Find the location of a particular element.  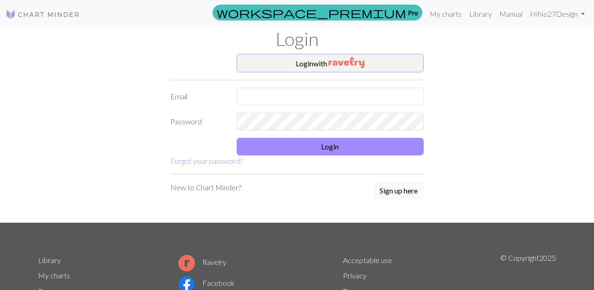

a: Privacy is located at coordinates (354, 275).